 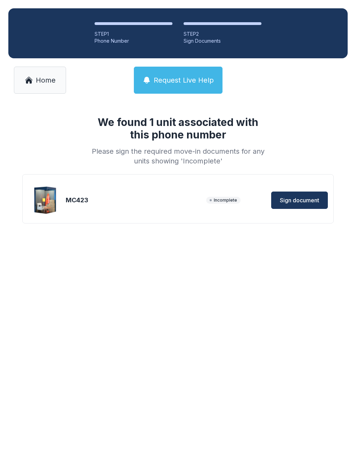 I want to click on div: MC423, so click(x=134, y=200).